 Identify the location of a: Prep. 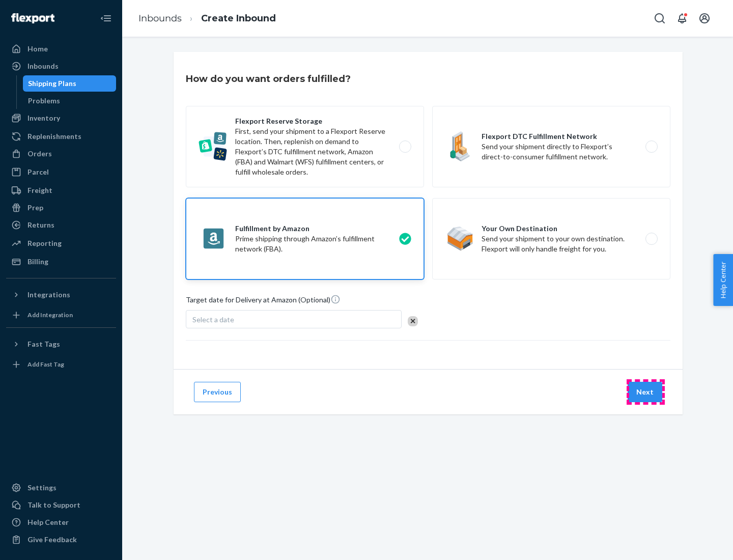
(61, 207).